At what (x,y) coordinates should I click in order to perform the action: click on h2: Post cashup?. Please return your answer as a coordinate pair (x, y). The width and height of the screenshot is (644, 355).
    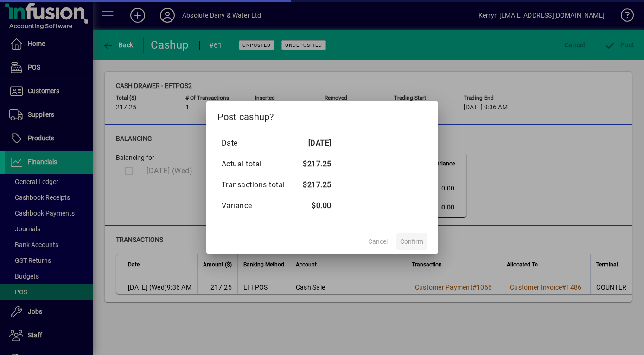
    Looking at the image, I should click on (322, 115).